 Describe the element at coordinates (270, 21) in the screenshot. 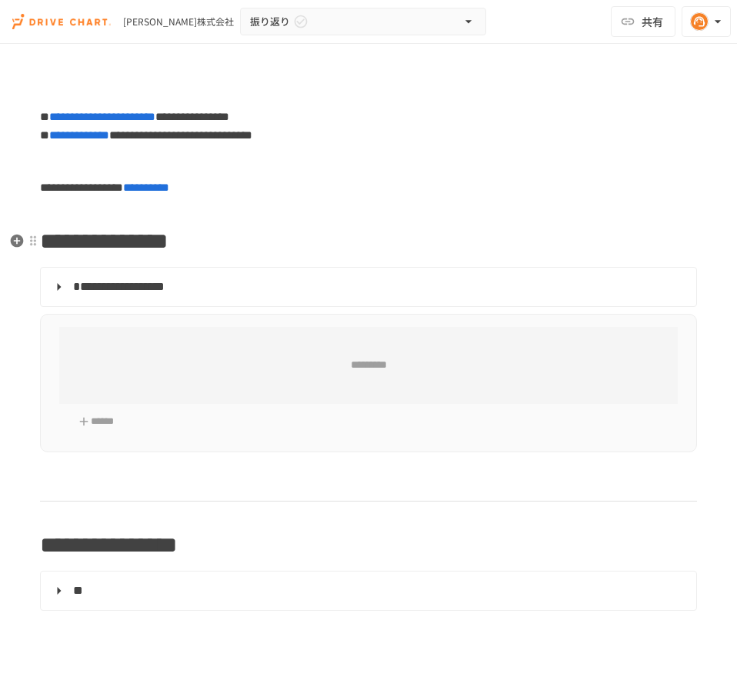

I see `span: 振り返り` at that location.